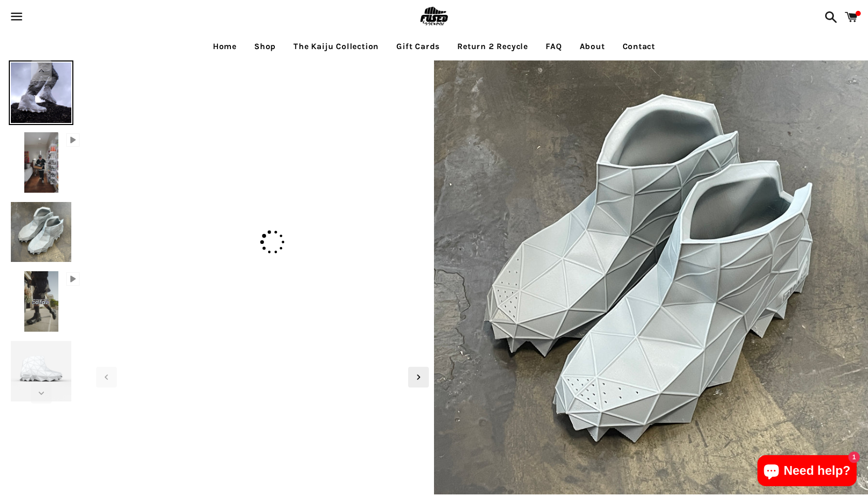 The image size is (868, 497). Describe the element at coordinates (418, 46) in the screenshot. I see `a: Gift Cards` at that location.